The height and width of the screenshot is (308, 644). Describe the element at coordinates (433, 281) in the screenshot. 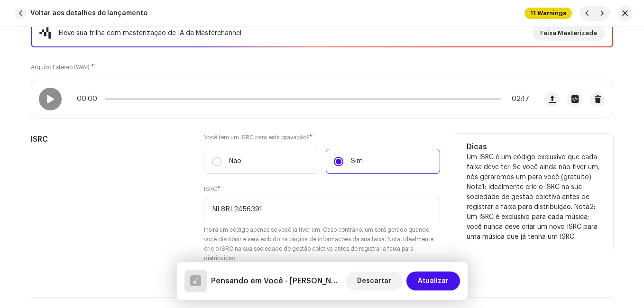

I see `button: Atualizar` at that location.